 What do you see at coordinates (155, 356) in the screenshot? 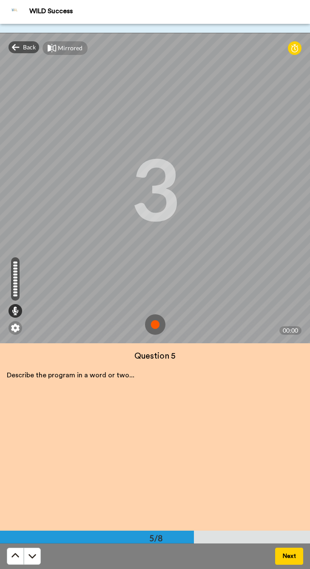
I see `h4: Question 5` at bounding box center [155, 356].